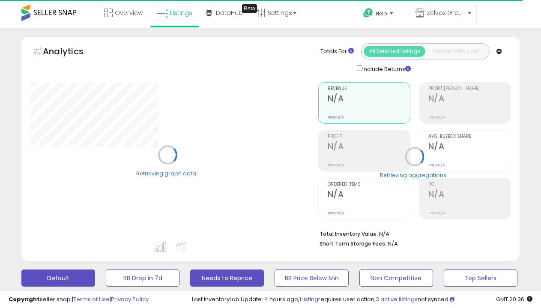  What do you see at coordinates (72, 52) in the screenshot?
I see `h5: Analytics` at bounding box center [72, 52].